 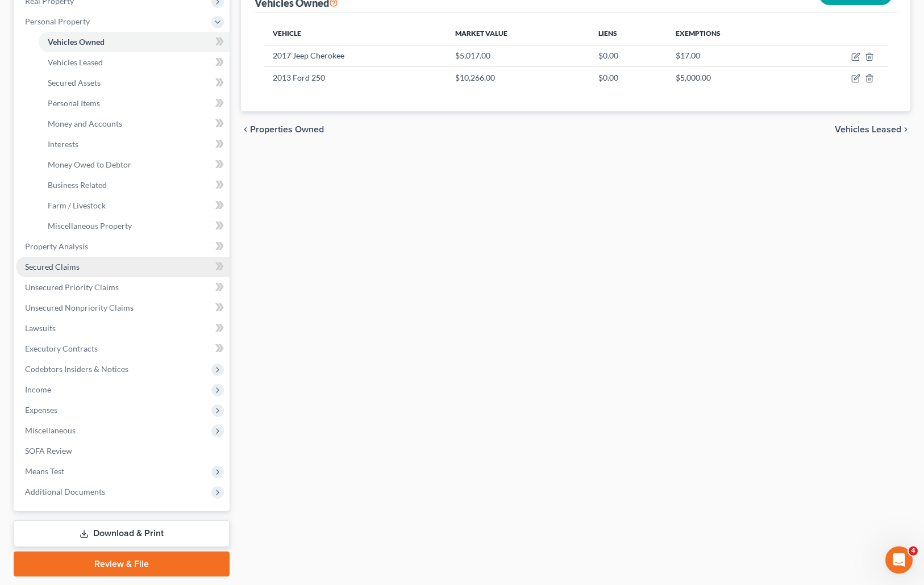 What do you see at coordinates (77, 185) in the screenshot?
I see `span: Business Related` at bounding box center [77, 185].